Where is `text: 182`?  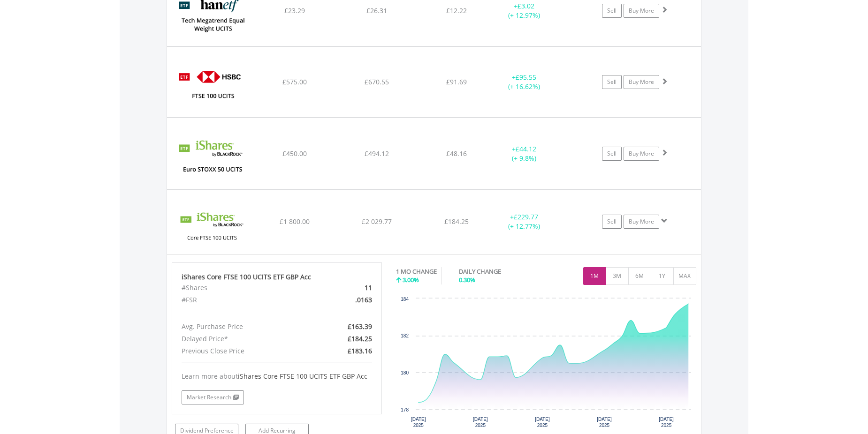
text: 182 is located at coordinates (405, 336).